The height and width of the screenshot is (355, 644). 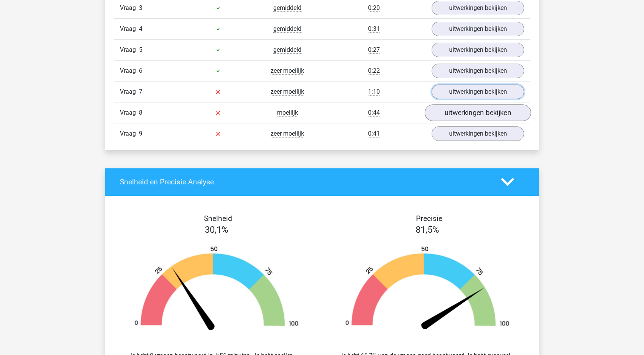 What do you see at coordinates (429, 218) in the screenshot?
I see `h4: Precisie` at bounding box center [429, 218].